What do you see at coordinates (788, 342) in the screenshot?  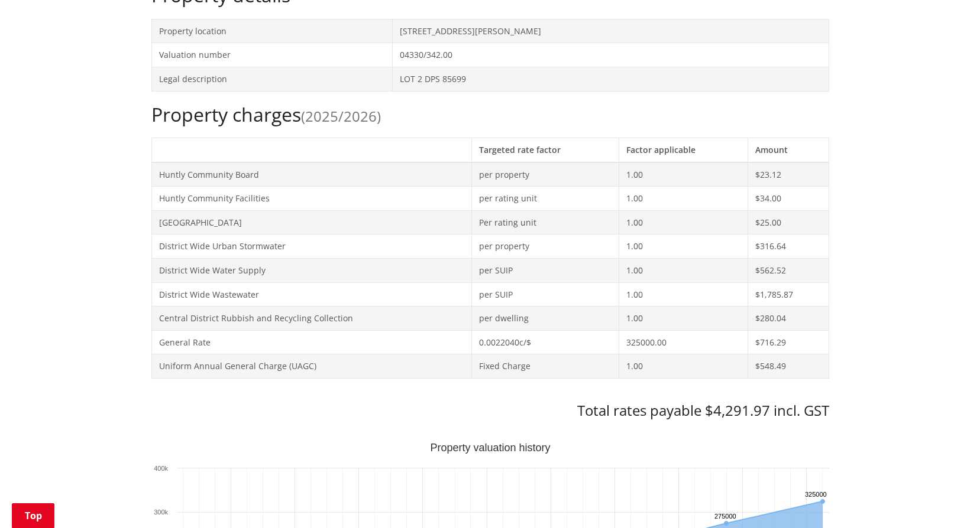 I see `td: $716.29` at bounding box center [788, 342].